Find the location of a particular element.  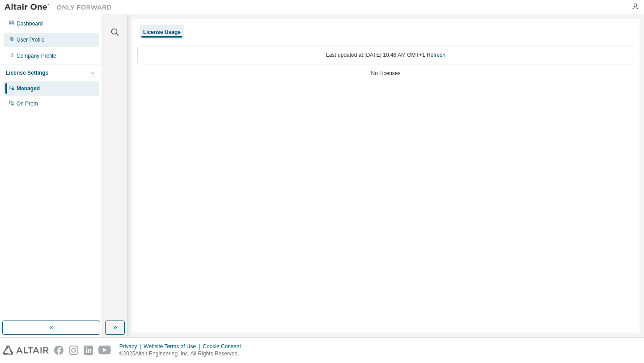

div: Cookie Consent is located at coordinates (224, 346).